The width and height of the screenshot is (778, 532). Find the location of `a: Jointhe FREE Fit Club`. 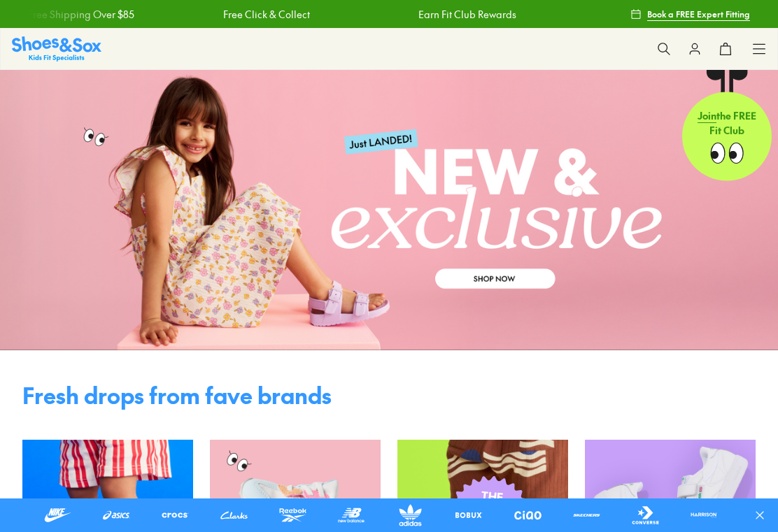

a: Jointhe FREE Fit Club is located at coordinates (727, 125).